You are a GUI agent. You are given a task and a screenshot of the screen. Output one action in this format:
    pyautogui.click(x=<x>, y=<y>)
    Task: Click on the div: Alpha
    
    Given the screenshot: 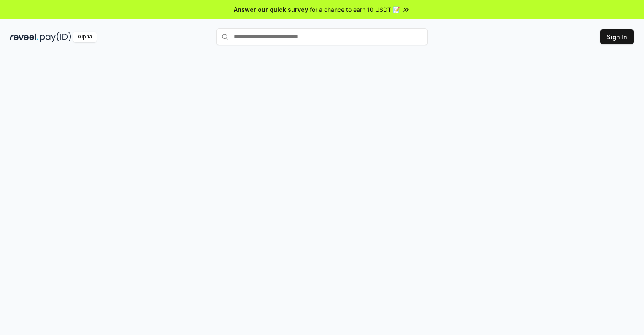 What is the action you would take?
    pyautogui.click(x=85, y=37)
    